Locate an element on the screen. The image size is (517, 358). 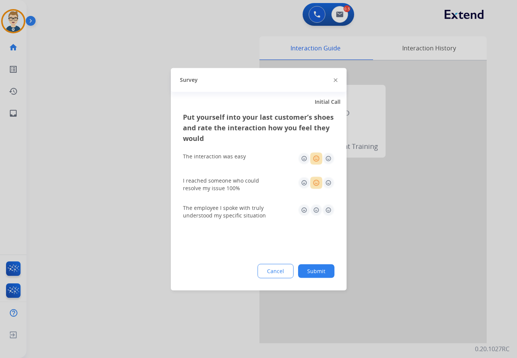
div: The employee I spoke with truly understood my specific situation is located at coordinates (228, 211).